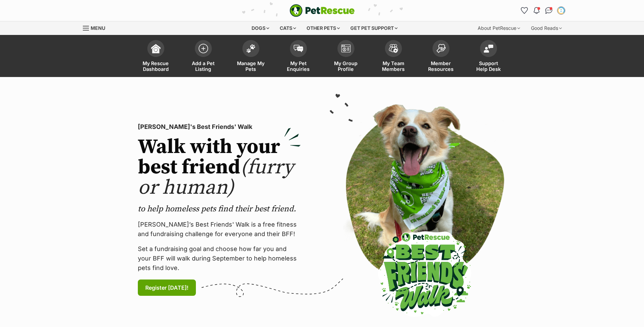 This screenshot has height=327, width=644. I want to click on span: My Pet Enquiries, so click(298, 66).